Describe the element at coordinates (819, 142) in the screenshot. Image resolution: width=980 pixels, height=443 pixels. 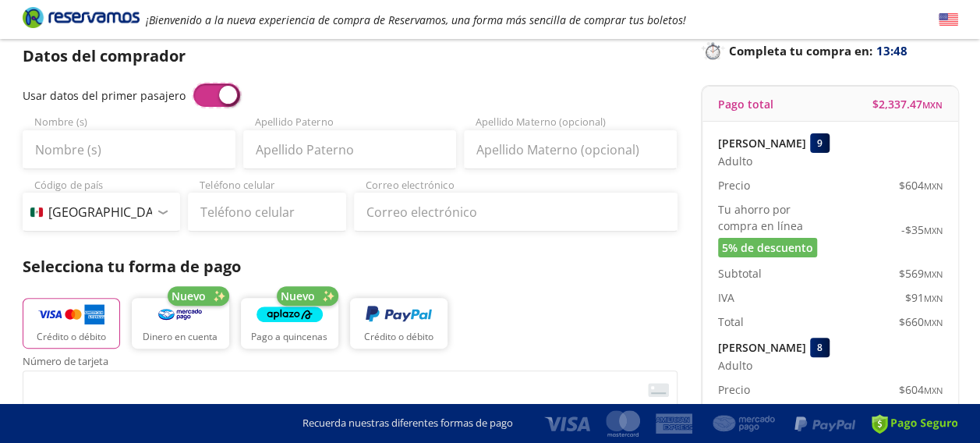
I see `div: 9` at that location.